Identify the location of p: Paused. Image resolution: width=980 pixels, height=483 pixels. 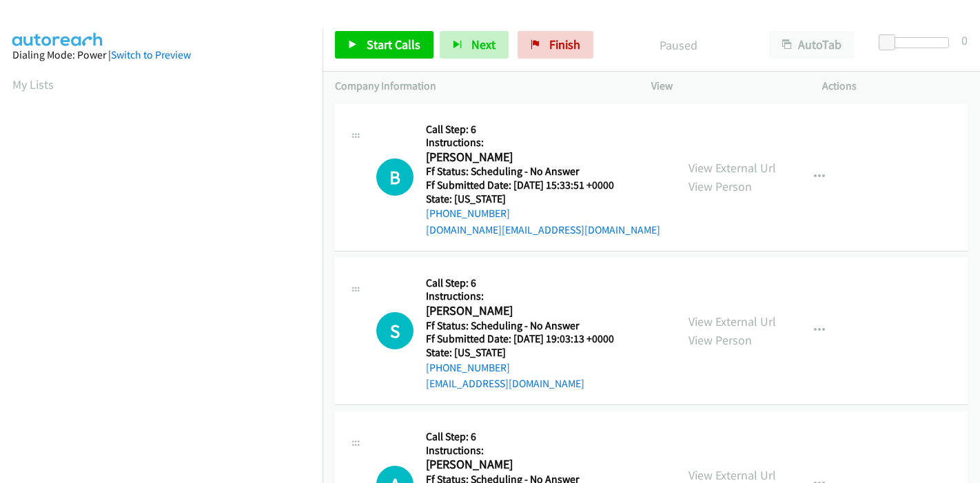
(678, 45).